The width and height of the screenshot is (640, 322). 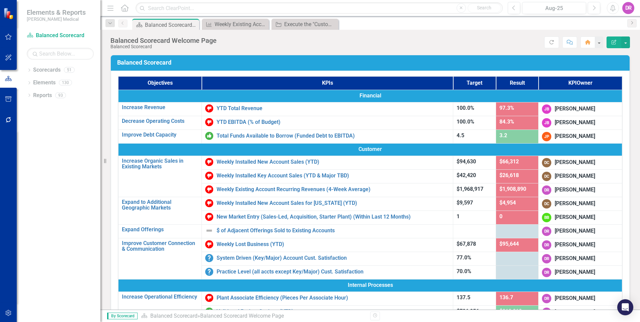 What do you see at coordinates (163, 41) in the screenshot?
I see `div: Balanced Scorecard Welcome Page` at bounding box center [163, 41].